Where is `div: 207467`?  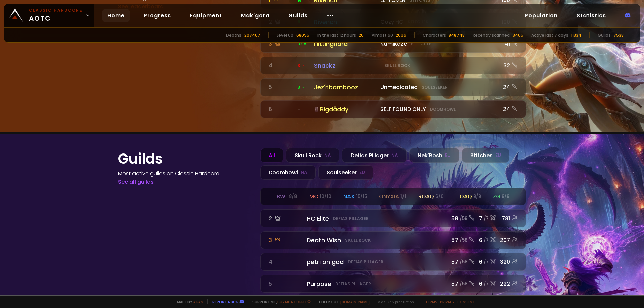
div: 207467 is located at coordinates (252, 35).